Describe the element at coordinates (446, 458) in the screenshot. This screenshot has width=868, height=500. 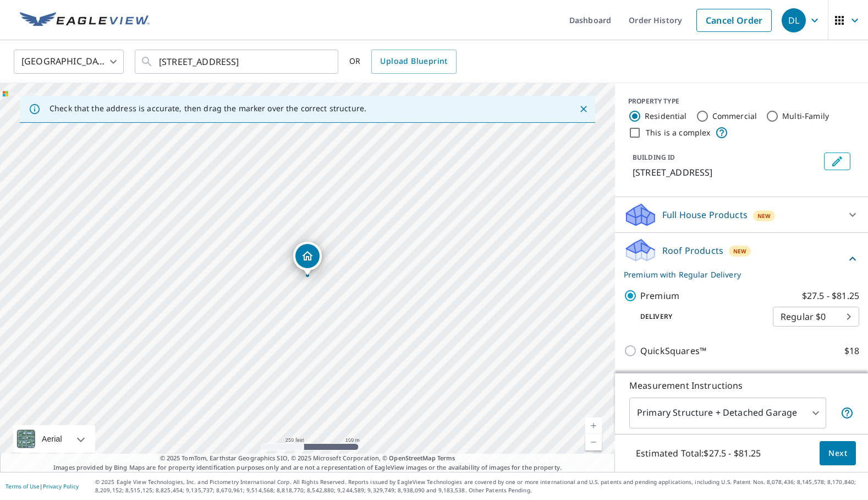
I see `a: Terms` at that location.